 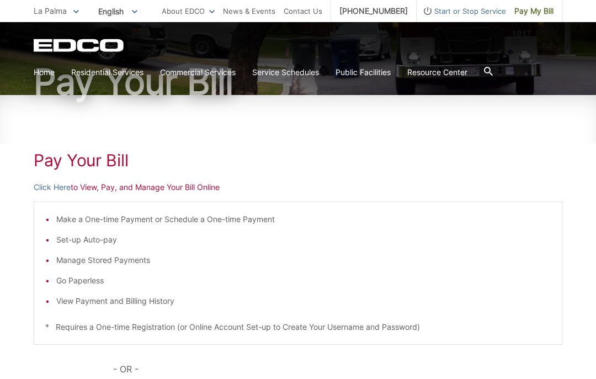 I want to click on a: Contact Us, so click(x=303, y=11).